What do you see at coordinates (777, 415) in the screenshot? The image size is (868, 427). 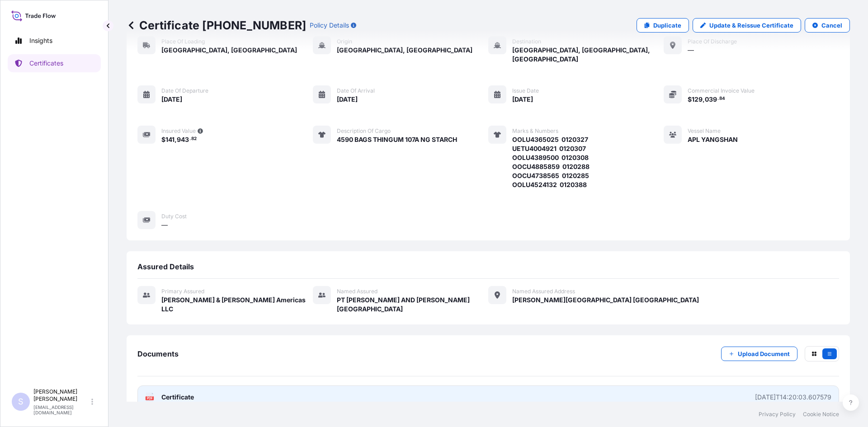 I see `p: Privacy Policy` at bounding box center [777, 415].